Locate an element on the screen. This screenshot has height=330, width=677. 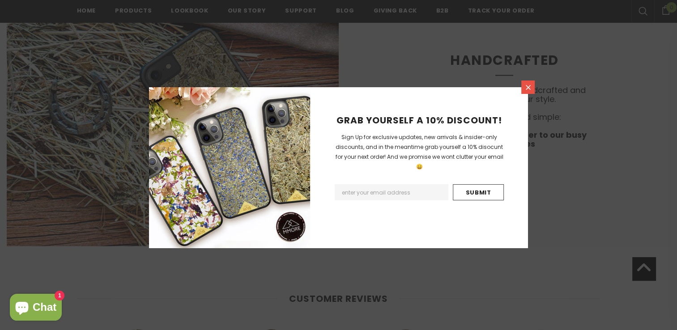
span: Sign Up for exclusive updates, new arrivals & insider-only discounts, and in the meantime grab yo... is located at coordinates (419, 152).